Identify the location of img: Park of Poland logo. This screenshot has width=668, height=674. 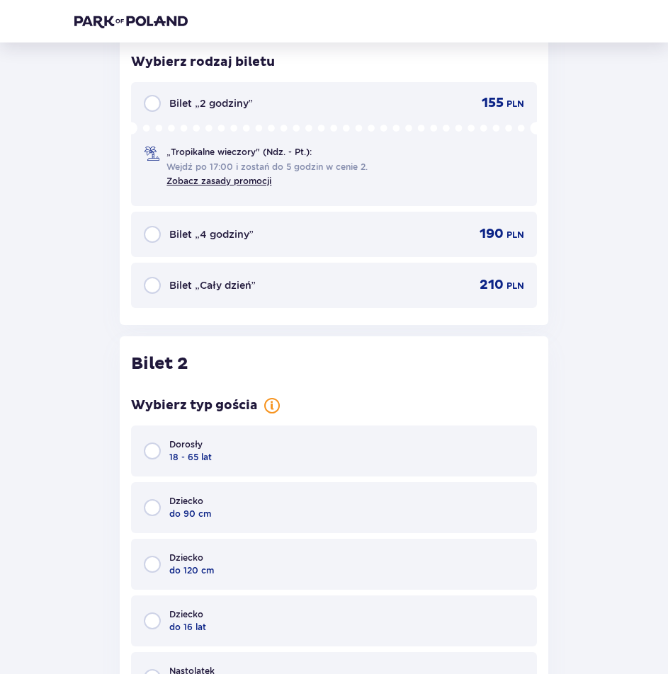
(131, 21).